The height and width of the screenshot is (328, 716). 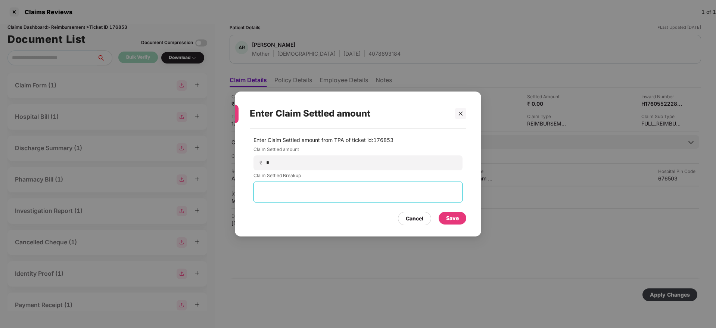 What do you see at coordinates (414, 218) in the screenshot?
I see `div: Cancel` at bounding box center [414, 218].